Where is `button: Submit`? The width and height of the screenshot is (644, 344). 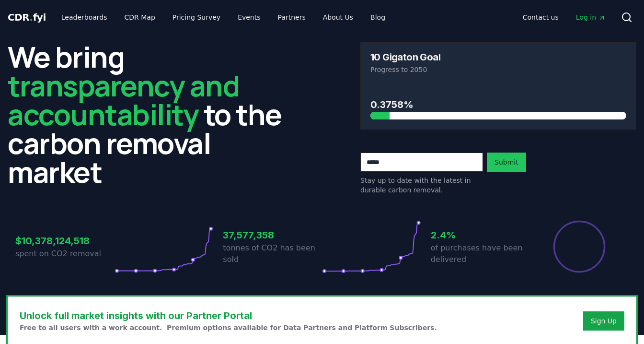
button: Submit is located at coordinates (506, 162).